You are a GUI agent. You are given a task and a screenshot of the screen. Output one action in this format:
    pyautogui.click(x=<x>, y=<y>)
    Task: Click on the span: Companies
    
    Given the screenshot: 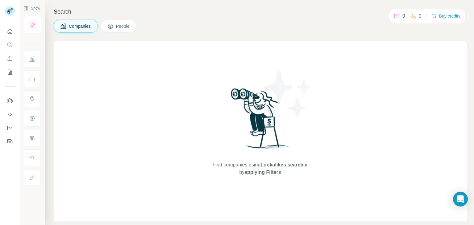 What is the action you would take?
    pyautogui.click(x=80, y=26)
    